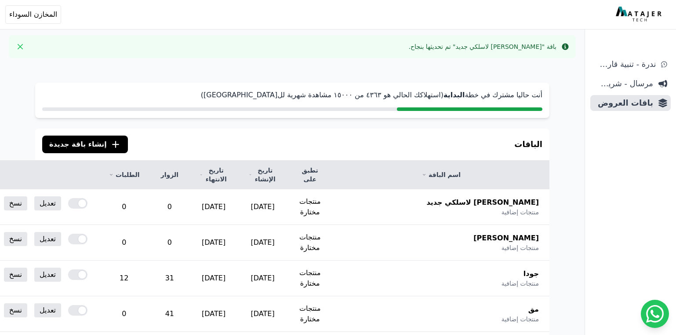 The image size is (676, 335). What do you see at coordinates (170, 314) in the screenshot?
I see `td: 41` at bounding box center [170, 314].